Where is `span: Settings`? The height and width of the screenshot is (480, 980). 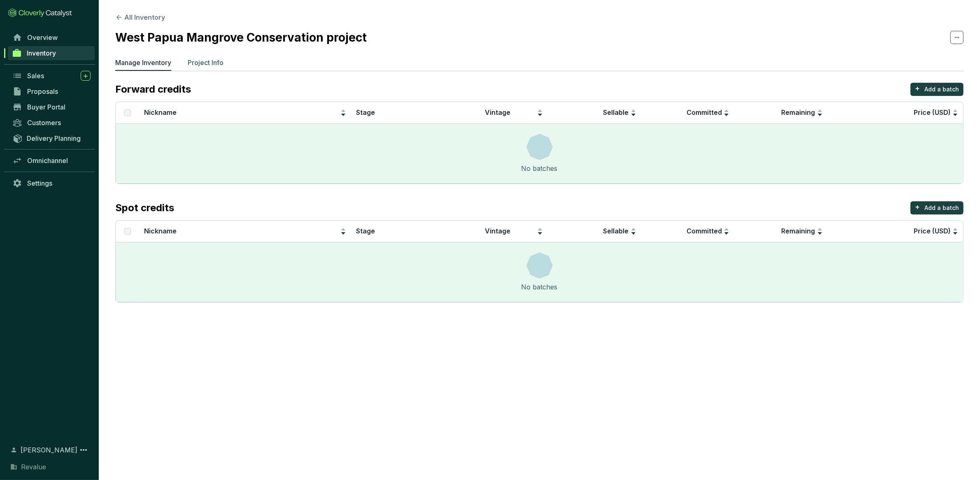 span: Settings is located at coordinates (40, 183).